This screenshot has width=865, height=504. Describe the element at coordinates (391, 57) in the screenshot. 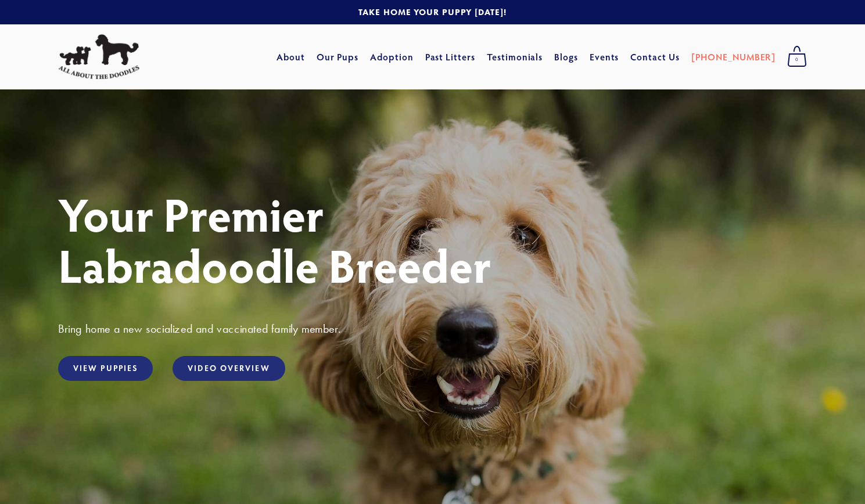

I see `a: Adoption` at that location.